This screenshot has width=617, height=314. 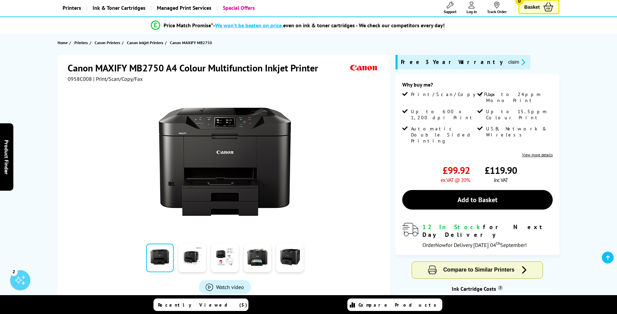 What do you see at coordinates (454, 94) in the screenshot?
I see `span: Print/Scan/Copy/Fax` at bounding box center [454, 94].